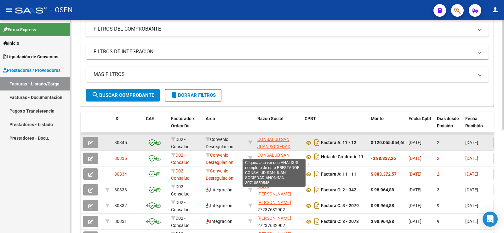 The image size is (504, 233). What do you see at coordinates (339, 174) in the screenshot?
I see `strong: Factura A: 11 - 11` at bounding box center [339, 174].